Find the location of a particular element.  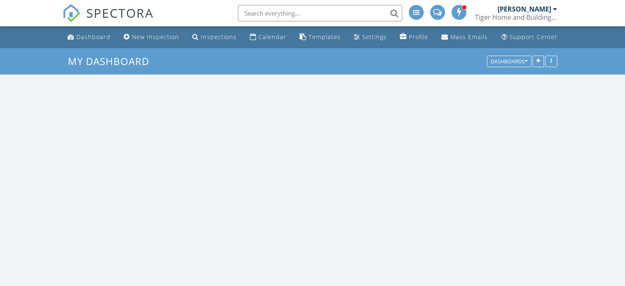

img: The Best Home Inspection Software - Spectora is located at coordinates (72, 13).